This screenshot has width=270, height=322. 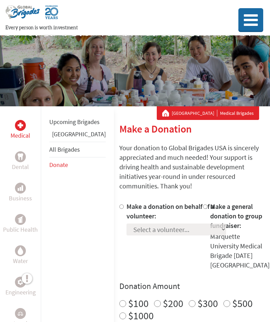 What do you see at coordinates (22, 15) in the screenshot?
I see `img: Global Brigades Logo` at bounding box center [22, 15].